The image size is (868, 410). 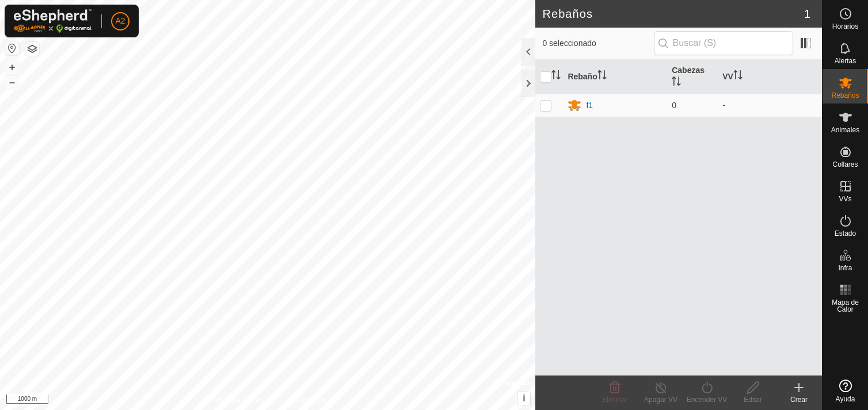 What do you see at coordinates (753, 399) in the screenshot?
I see `div: Editar` at bounding box center [753, 399].